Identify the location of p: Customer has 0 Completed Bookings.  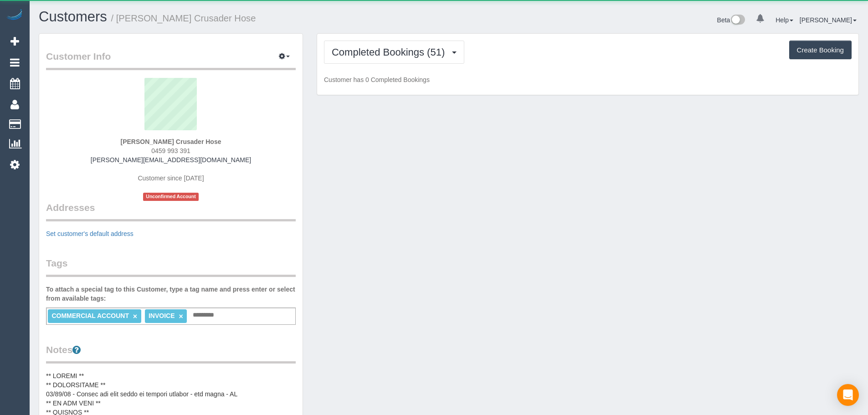
(588, 80).